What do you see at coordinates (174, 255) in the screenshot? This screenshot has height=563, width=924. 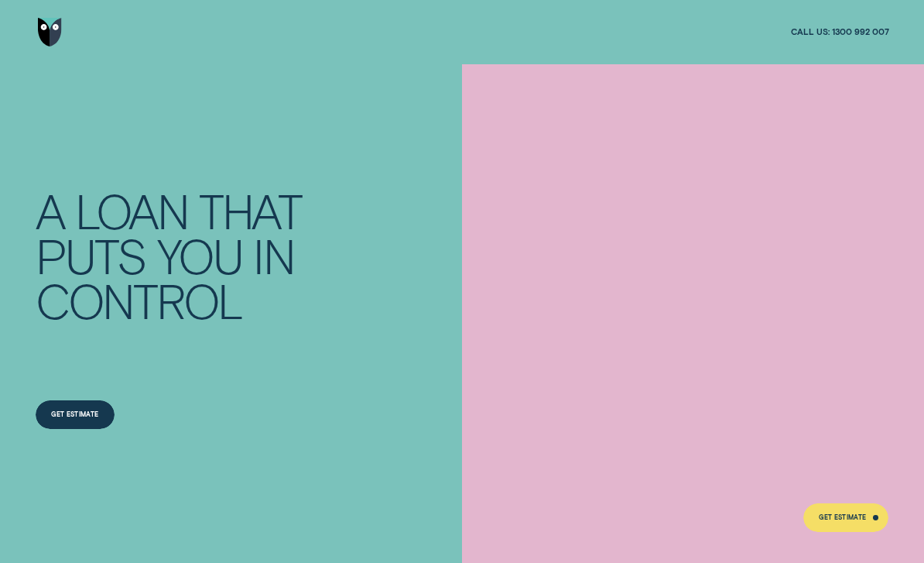 I see `div: A LOAN THAT PUTS YOU IN CONTROL` at bounding box center [174, 255].